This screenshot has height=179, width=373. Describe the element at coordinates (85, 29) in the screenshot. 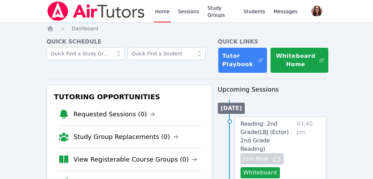

I see `a: Dashboard` at that location.